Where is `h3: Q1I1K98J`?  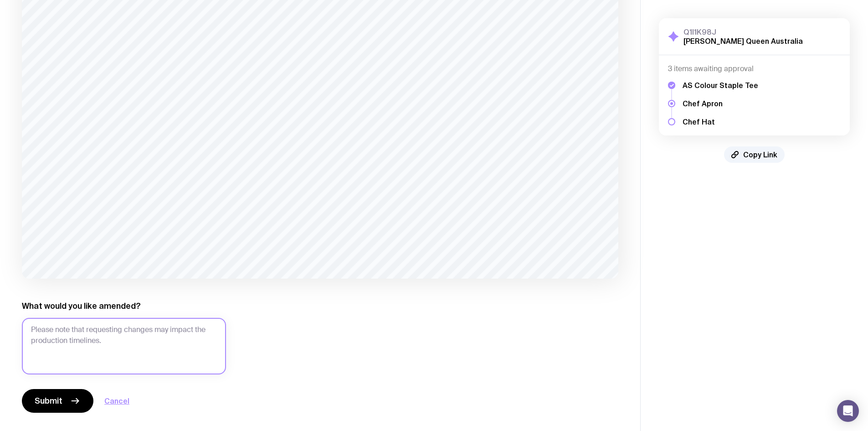
h3: Q1I1K98J is located at coordinates (744, 32).